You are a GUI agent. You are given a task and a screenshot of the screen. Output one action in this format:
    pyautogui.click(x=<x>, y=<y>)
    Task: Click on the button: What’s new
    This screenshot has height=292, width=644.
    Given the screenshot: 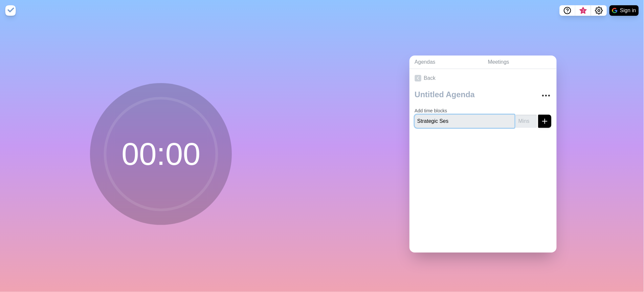 What is the action you would take?
    pyautogui.click(x=583, y=11)
    